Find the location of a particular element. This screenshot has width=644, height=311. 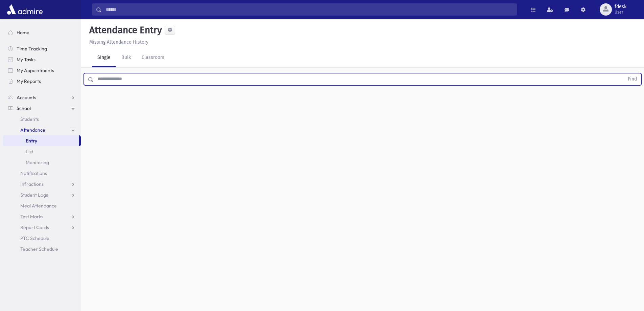

img: AdmirePro is located at coordinates (25, 9).